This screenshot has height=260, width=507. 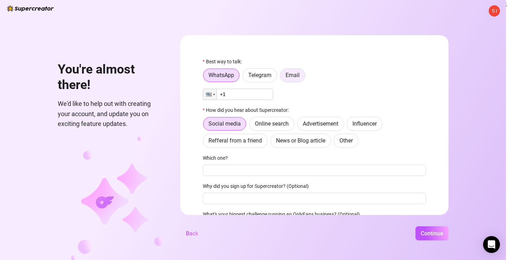 I want to click on span: Online search, so click(x=272, y=124).